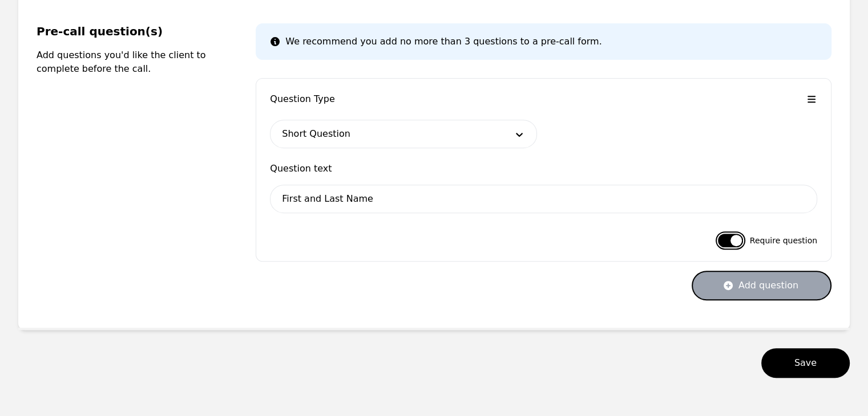  I want to click on span: Require question, so click(784, 240).